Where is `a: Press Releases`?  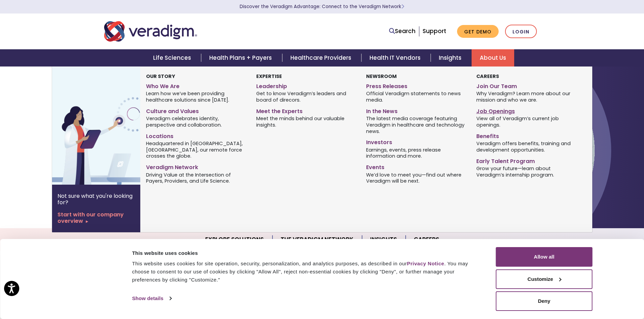 a: Press Releases is located at coordinates (416, 85).